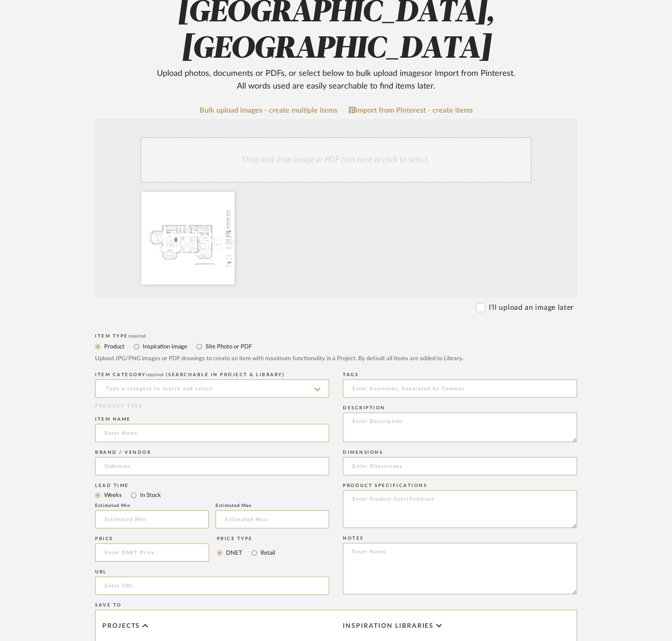 This screenshot has width=672, height=641. I want to click on div: Price, so click(152, 539).